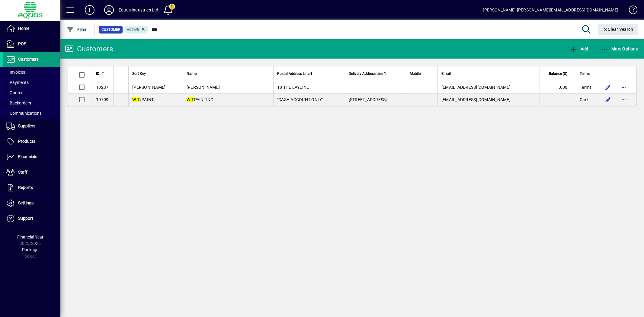 The height and width of the screenshot is (317, 644). What do you see at coordinates (191, 74) in the screenshot?
I see `span: Name` at bounding box center [191, 74].